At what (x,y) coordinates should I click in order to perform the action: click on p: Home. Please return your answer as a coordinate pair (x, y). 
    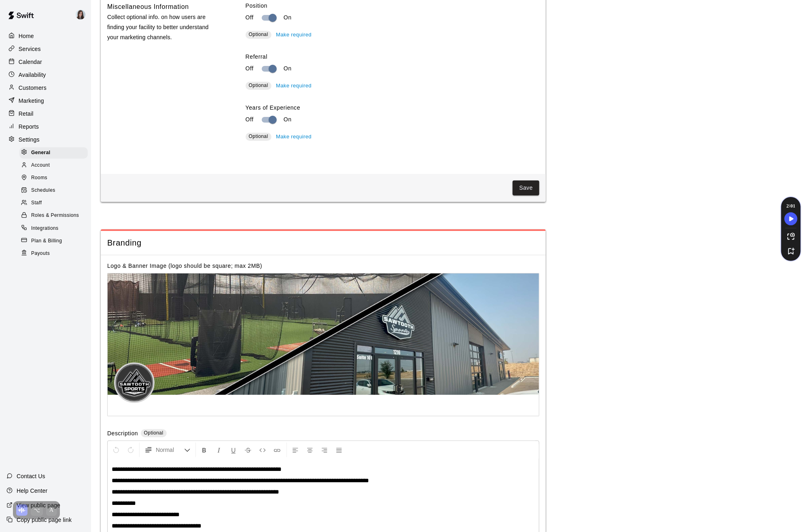
    Looking at the image, I should click on (27, 36).